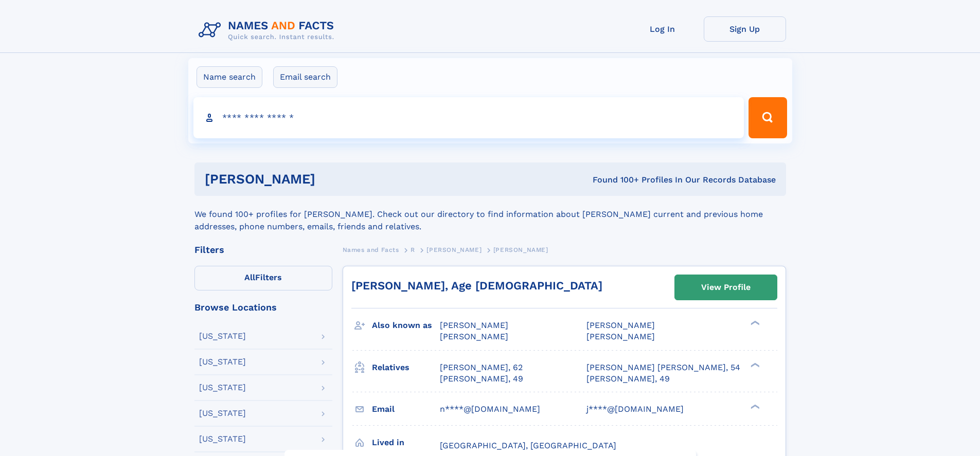  I want to click on a: Names and Facts, so click(371, 249).